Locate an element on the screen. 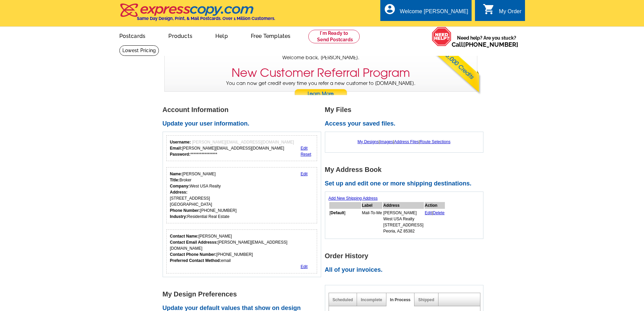 The image size is (644, 311). h1: My Address Book is located at coordinates (406, 169).